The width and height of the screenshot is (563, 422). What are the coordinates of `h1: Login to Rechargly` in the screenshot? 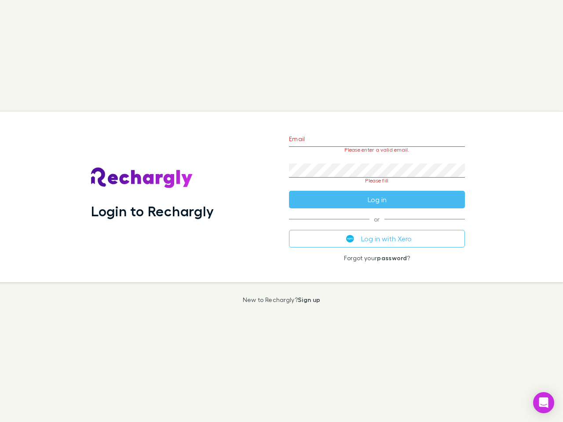 It's located at (152, 211).